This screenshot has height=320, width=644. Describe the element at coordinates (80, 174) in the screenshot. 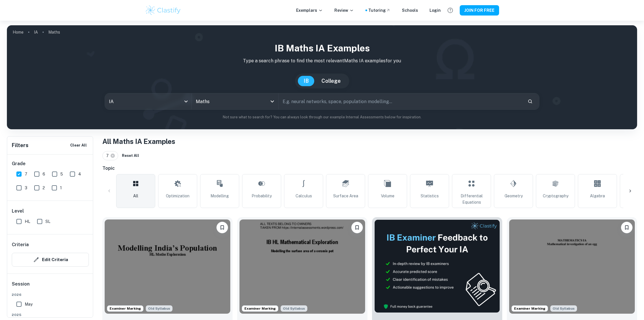

I see `span: 4` at that location.